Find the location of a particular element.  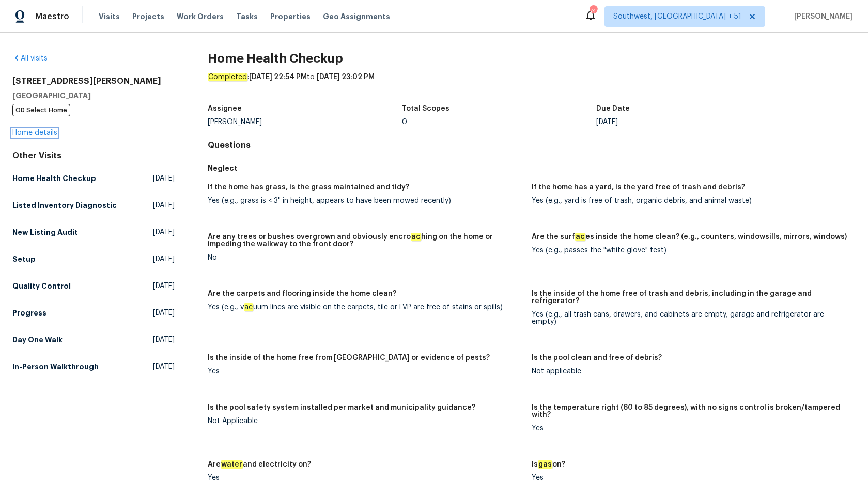

h2: Home Health Checkup is located at coordinates (532, 59).